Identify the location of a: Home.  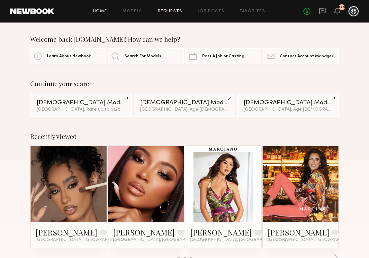
(100, 11).